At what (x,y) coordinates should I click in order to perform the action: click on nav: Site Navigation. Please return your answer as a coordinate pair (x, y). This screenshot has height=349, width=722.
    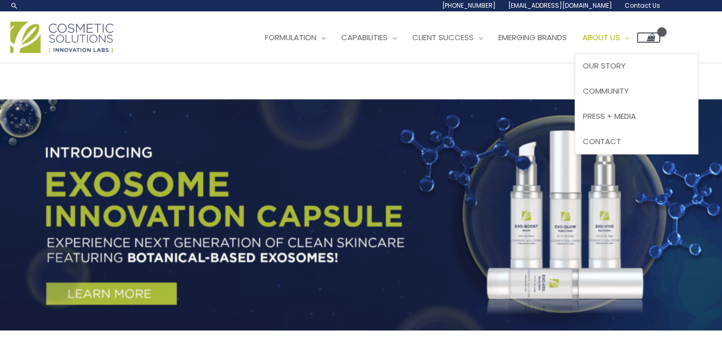
    Looking at the image, I should click on (454, 38).